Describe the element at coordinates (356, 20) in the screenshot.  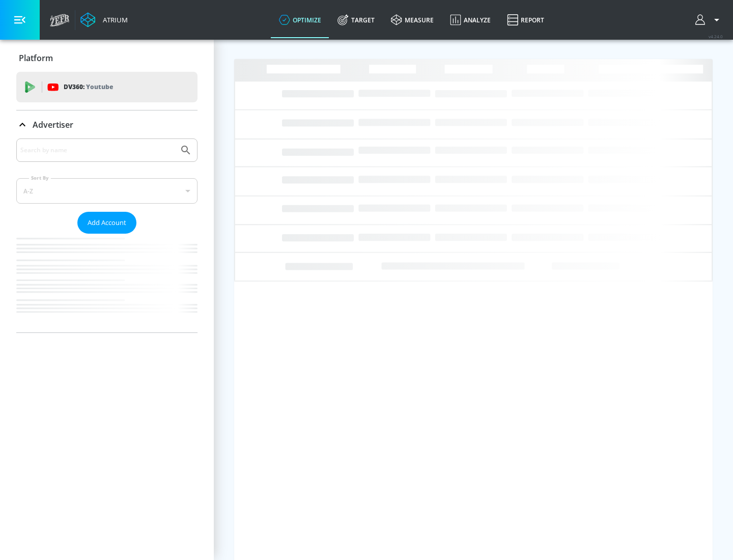
I see `a: Target` at that location.